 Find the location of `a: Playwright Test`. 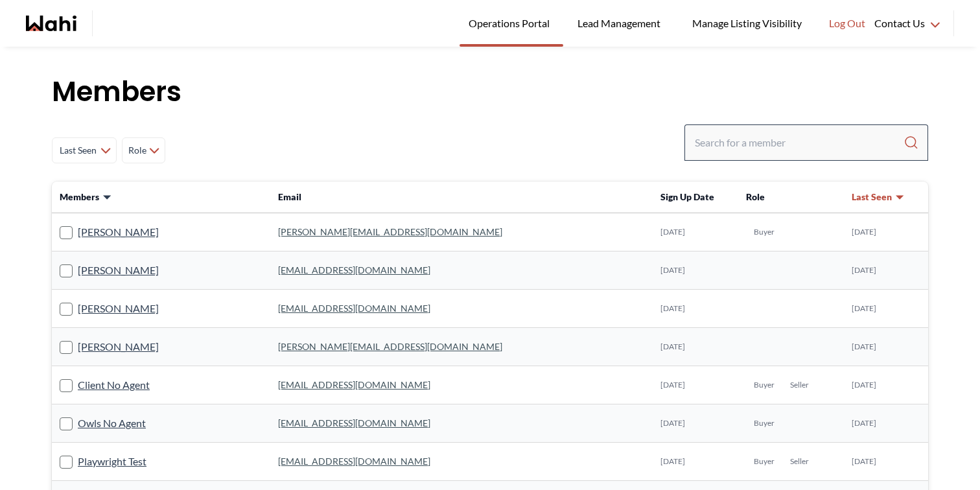

a: Playwright Test is located at coordinates (112, 462).